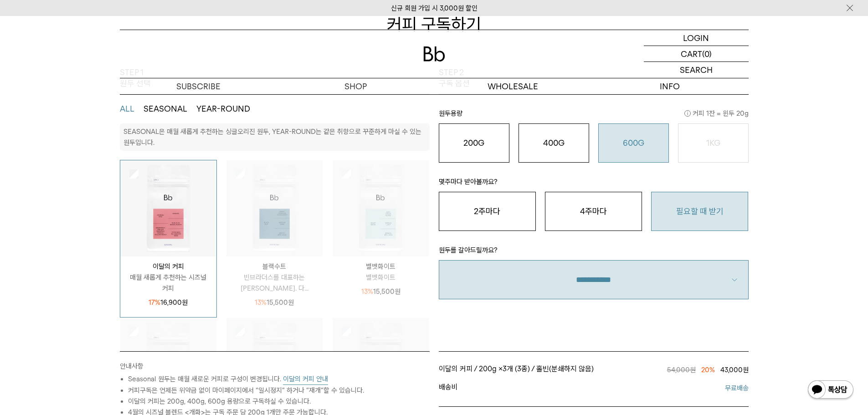 This screenshot has width=868, height=415. I want to click on button: SEASONAL, so click(166, 109).